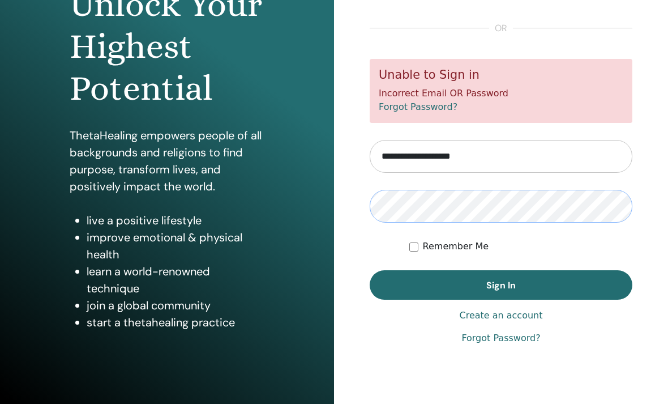 This screenshot has height=404, width=668. Describe the element at coordinates (456, 246) in the screenshot. I see `label: Remember Me` at that location.